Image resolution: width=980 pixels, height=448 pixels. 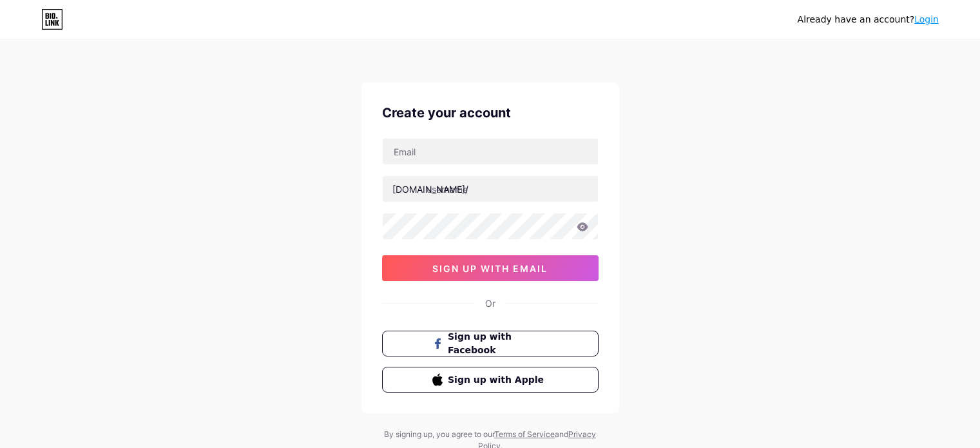 I want to click on div: Already have an account?, so click(x=869, y=19).